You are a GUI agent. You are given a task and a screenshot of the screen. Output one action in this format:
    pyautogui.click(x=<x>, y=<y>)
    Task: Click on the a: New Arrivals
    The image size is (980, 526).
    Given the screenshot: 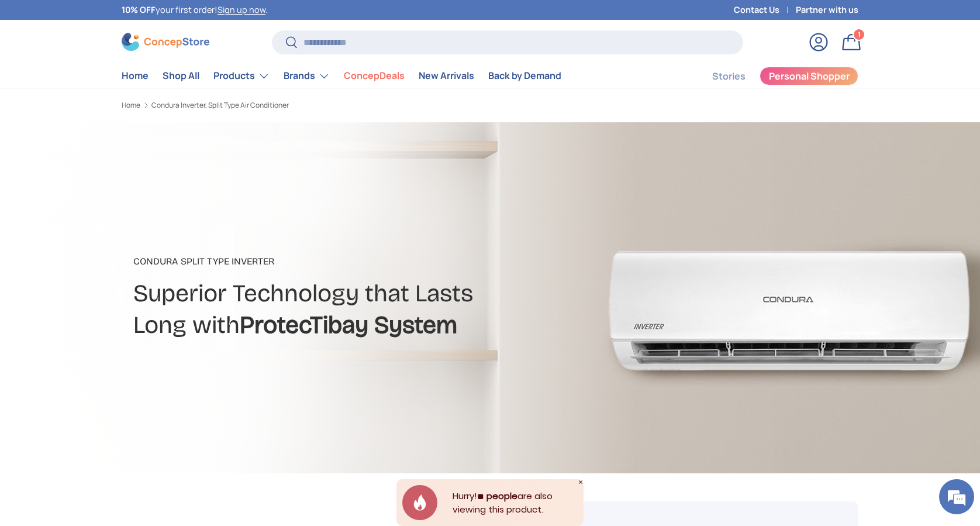 What is the action you would take?
    pyautogui.click(x=447, y=76)
    